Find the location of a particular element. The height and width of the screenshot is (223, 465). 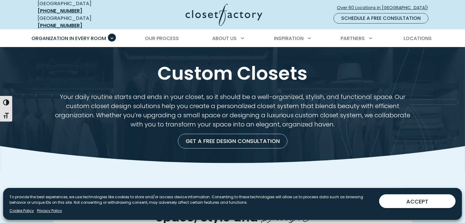

span: Our Process is located at coordinates (162, 38).